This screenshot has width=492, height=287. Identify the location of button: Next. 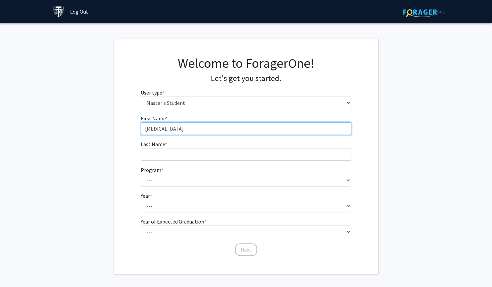
(246, 249).